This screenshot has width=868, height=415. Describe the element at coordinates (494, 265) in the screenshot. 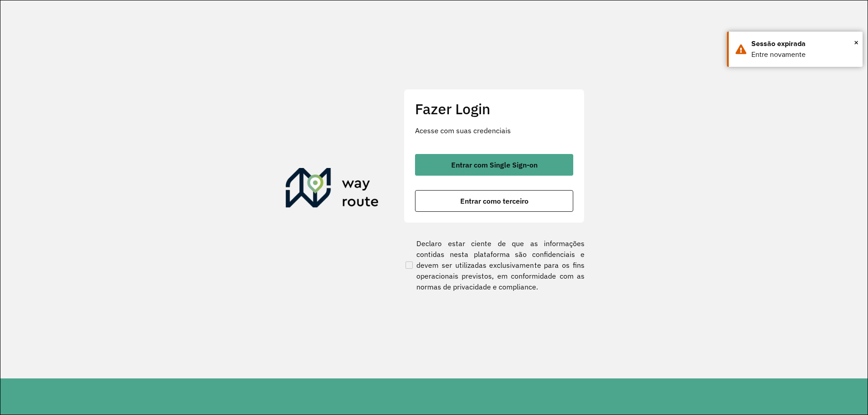

I see `label: Declaro estar ciente de que as informações contidas nesta plataforma são confidenciais e devem se...` at that location.